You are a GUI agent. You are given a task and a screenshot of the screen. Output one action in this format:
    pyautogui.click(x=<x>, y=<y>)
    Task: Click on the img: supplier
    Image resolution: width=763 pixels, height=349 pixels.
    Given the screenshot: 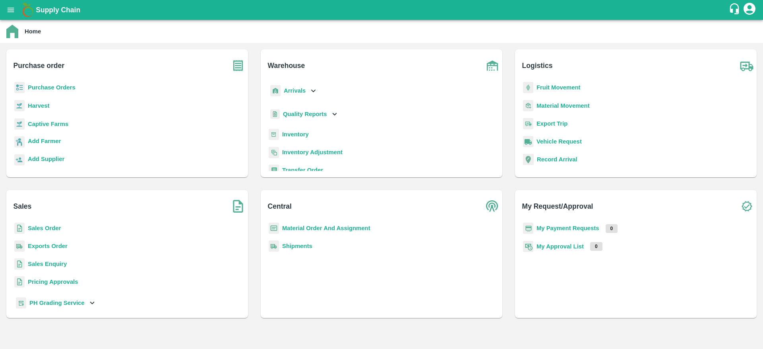 What is the action you would take?
    pyautogui.click(x=19, y=160)
    